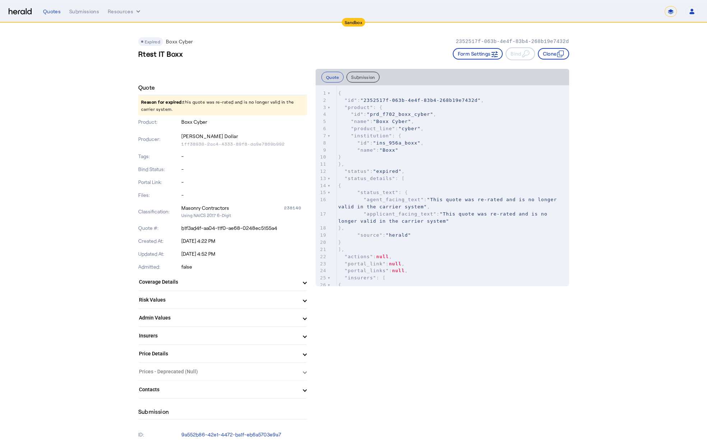 Image resolution: width=707 pixels, height=440 pixels. What do you see at coordinates (360, 278) in the screenshot?
I see `span: "insurers"` at bounding box center [360, 278].